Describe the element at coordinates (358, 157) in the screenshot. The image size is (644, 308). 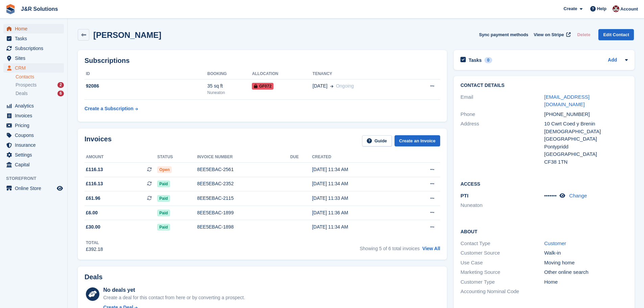
I see `th: Created` at that location.